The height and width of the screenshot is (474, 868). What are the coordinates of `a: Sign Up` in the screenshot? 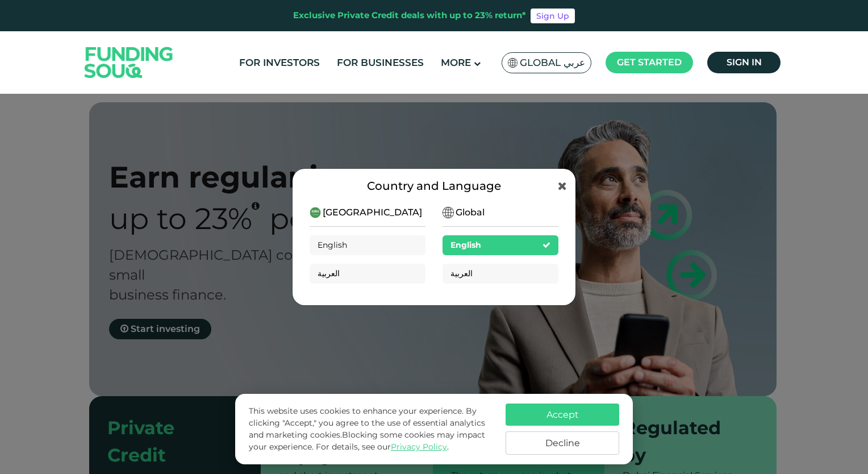 It's located at (553, 16).